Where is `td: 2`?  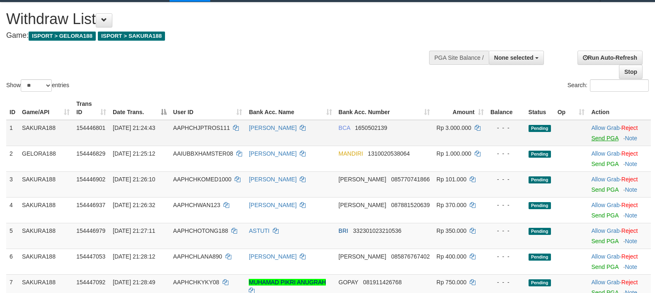
td: 2 is located at coordinates (12, 158).